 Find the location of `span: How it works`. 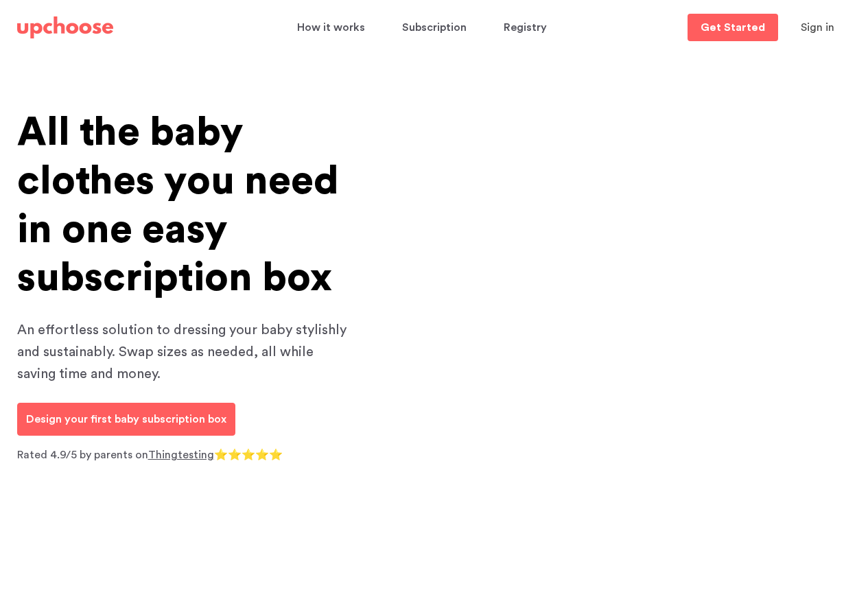

span: How it works is located at coordinates (330, 27).